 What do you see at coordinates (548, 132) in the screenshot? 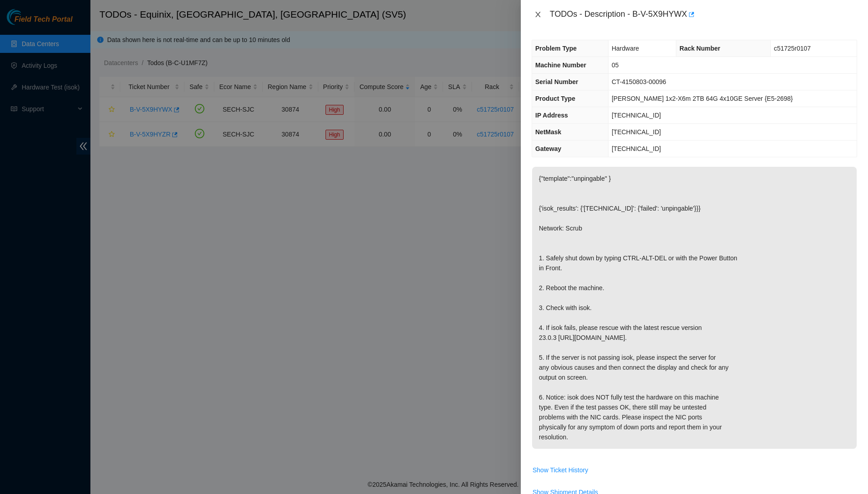
I see `span: NetMask` at bounding box center [548, 132].